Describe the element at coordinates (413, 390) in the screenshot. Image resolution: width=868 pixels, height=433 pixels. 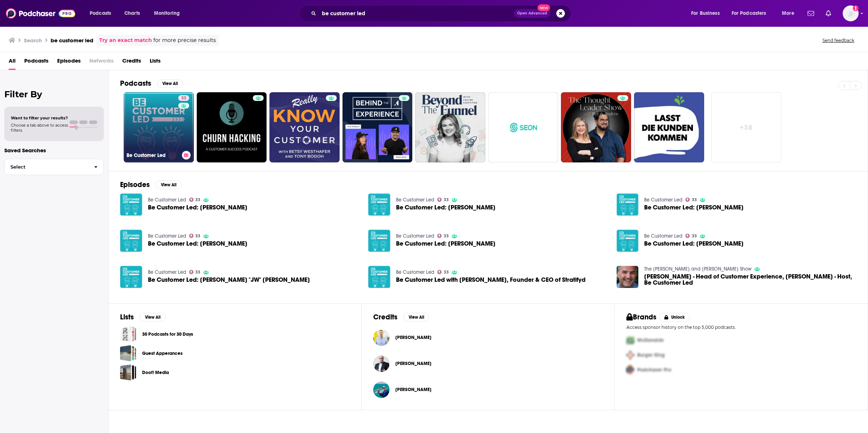
I see `a: Tom Rowland` at that location.